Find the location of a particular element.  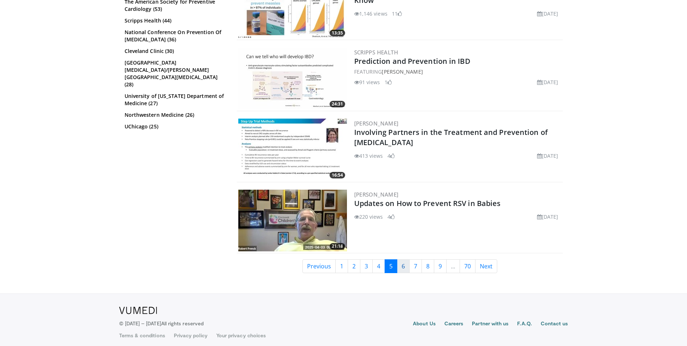

li: 413 views is located at coordinates (369, 155).